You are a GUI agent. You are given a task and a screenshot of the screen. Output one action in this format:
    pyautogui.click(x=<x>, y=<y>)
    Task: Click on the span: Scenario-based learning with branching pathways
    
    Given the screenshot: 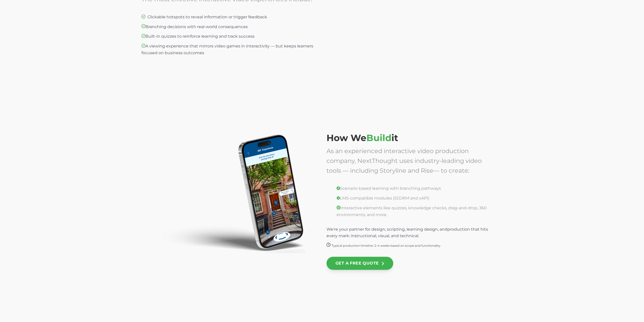 What is the action you would take?
    pyautogui.click(x=389, y=188)
    